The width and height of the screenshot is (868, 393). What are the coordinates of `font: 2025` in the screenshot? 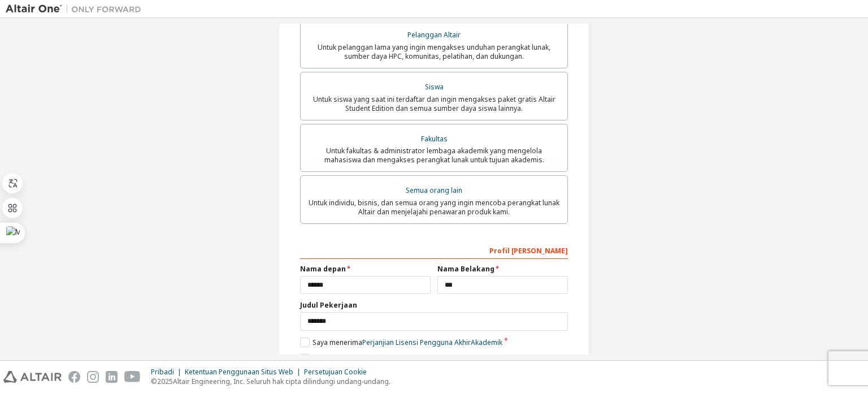 It's located at (165, 381).